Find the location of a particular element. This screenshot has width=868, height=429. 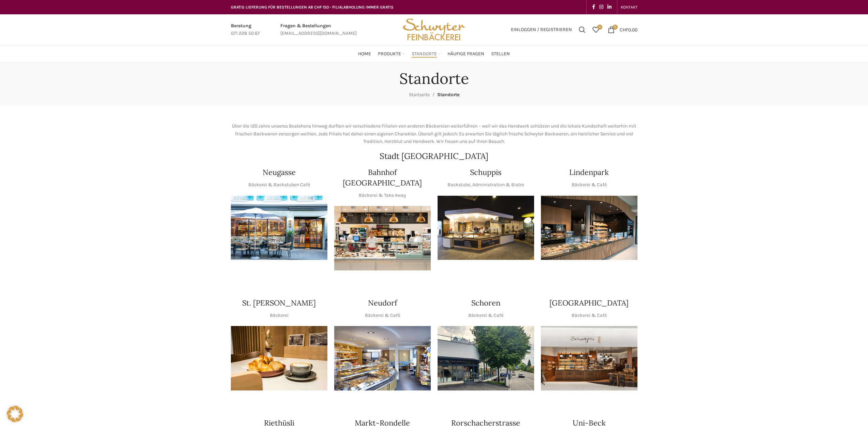

a: Standorte is located at coordinates (426, 54).